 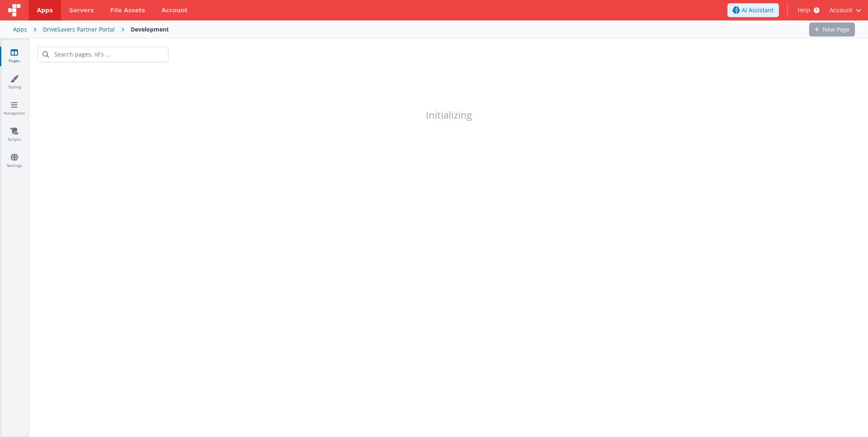 I want to click on span: AI Assistant, so click(x=758, y=11).